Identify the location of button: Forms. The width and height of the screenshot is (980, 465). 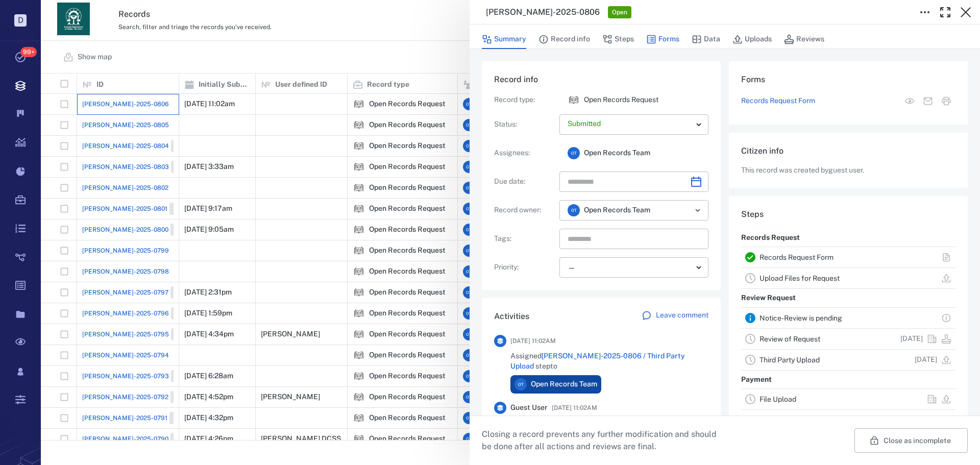
(663, 39).